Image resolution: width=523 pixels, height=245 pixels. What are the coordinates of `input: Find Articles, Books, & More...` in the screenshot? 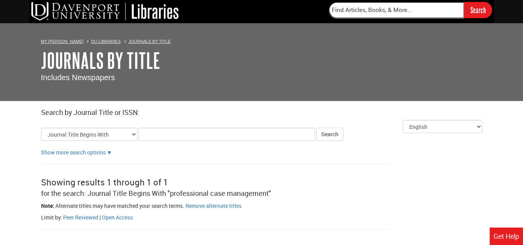 It's located at (396, 10).